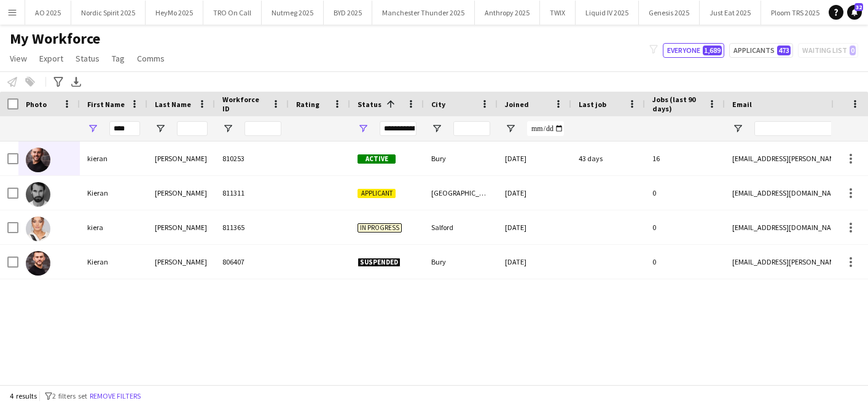 The width and height of the screenshot is (868, 406). What do you see at coordinates (252, 261) in the screenshot?
I see `div: 806407` at bounding box center [252, 261].